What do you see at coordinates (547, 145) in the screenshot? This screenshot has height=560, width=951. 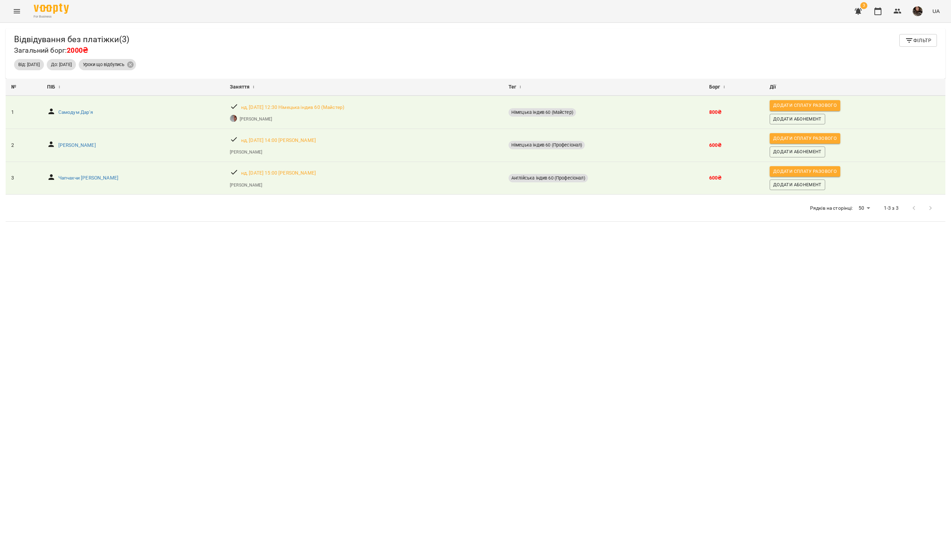 I see `span: Німецька індив 60 (Професіонал)` at bounding box center [547, 145].